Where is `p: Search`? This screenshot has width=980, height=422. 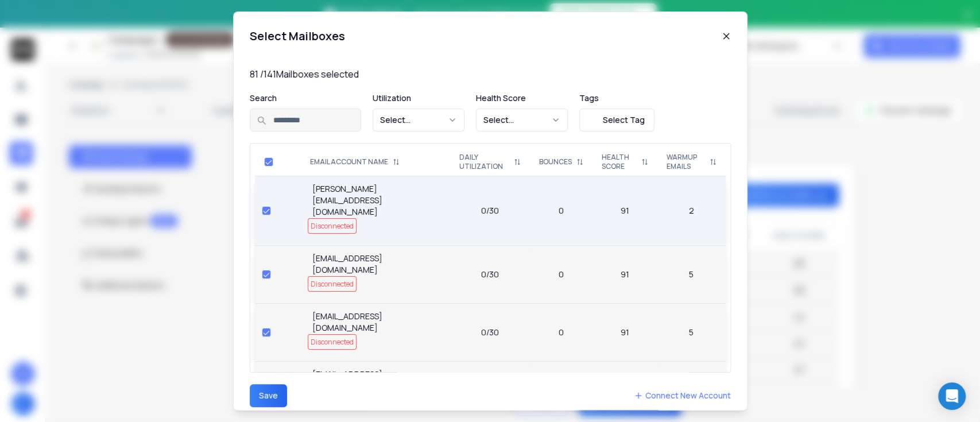
p: Search is located at coordinates (305, 98).